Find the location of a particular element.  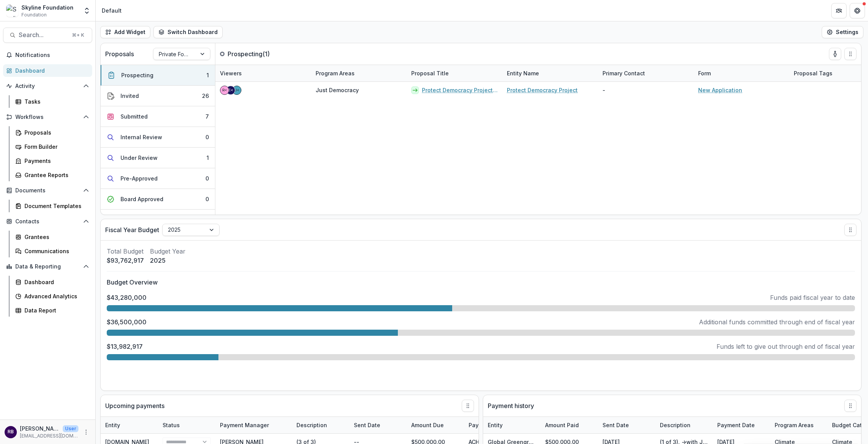

p: Budget Year is located at coordinates (168, 251).